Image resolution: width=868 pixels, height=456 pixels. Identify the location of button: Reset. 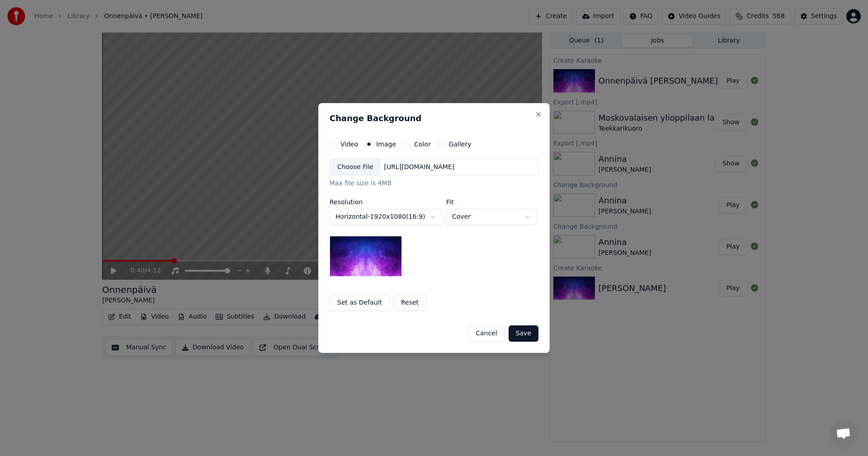
(410, 303).